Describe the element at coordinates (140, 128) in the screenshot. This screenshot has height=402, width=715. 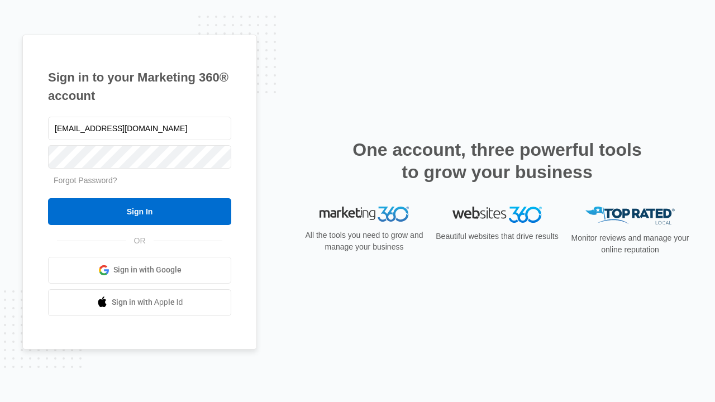
I see `input: Email` at that location.